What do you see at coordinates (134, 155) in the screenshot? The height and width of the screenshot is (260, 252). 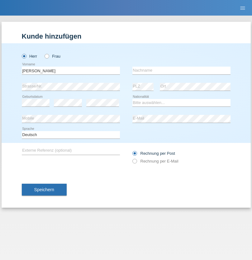 I see `input: Rechnung per Post` at bounding box center [134, 155].